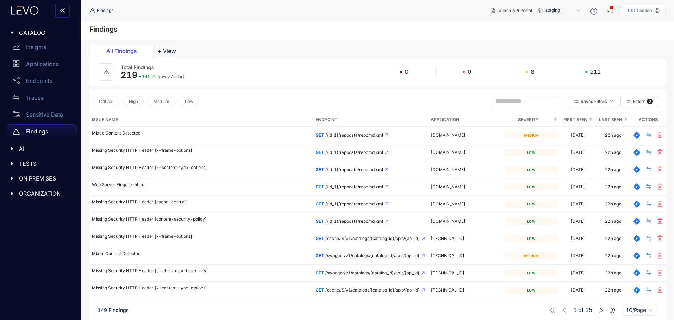 The height and width of the screenshot is (320, 674). Describe the element at coordinates (122, 51) in the screenshot. I see `div: All Findings` at that location.